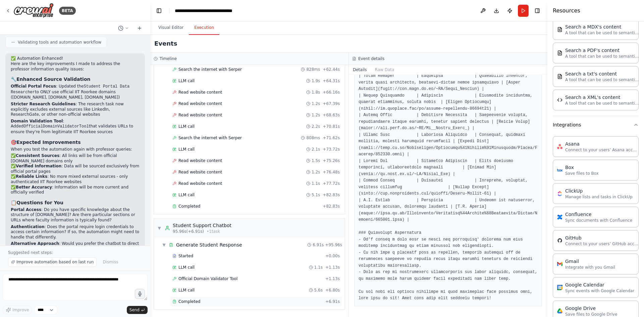 This screenshot has width=644, height=317. I want to click on p: Sync events with Google Calendar, so click(600, 291).